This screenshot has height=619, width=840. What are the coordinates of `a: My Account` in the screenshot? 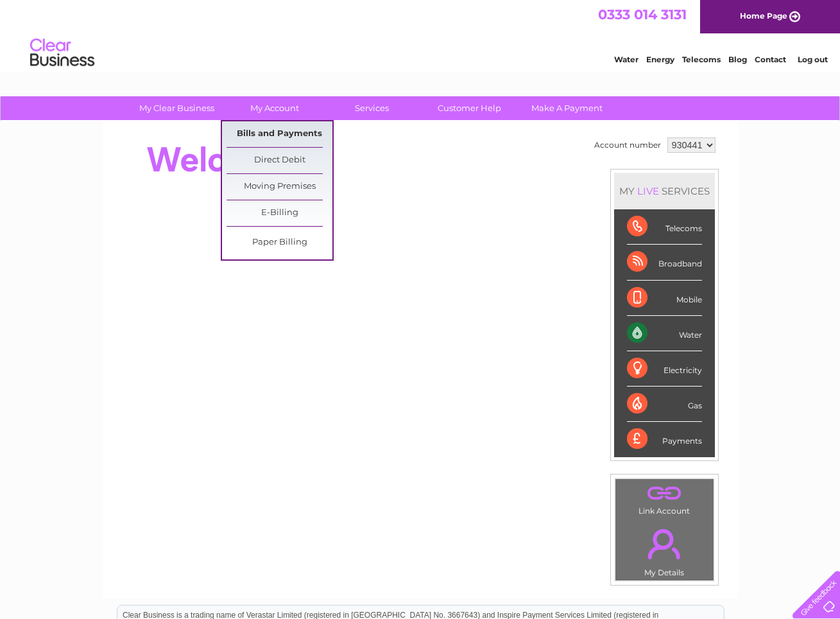 It's located at (274, 108).